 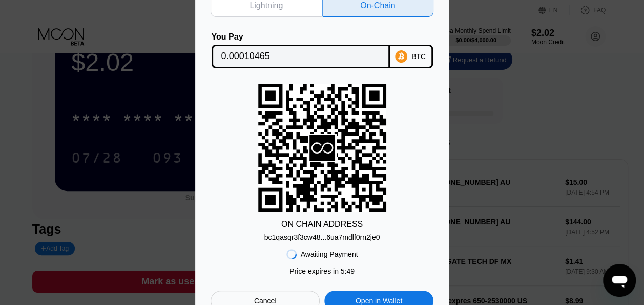 I want to click on div: You Pay, so click(x=301, y=37).